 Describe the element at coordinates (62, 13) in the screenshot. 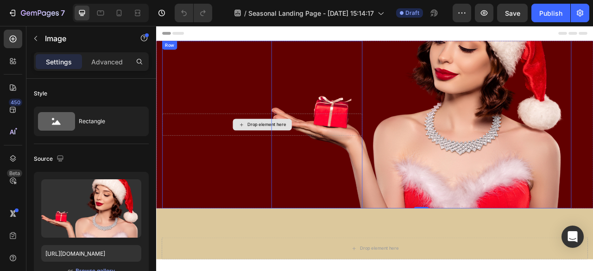

I see `p: 7` at that location.